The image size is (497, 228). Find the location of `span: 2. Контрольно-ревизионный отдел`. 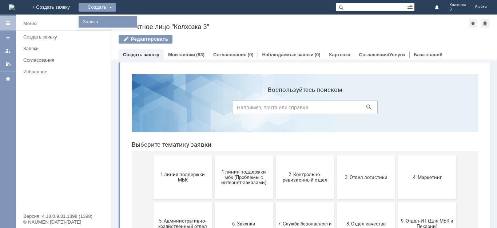

span: 2. Контрольно-ревизионный отдел is located at coordinates (179, 109).